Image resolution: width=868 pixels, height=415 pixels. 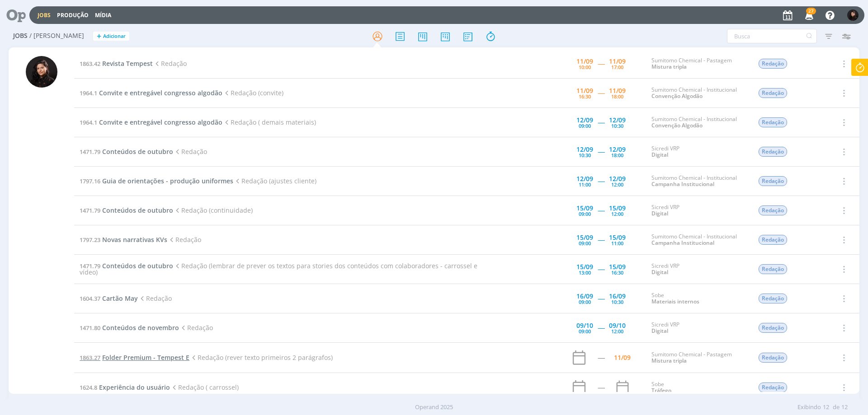 I want to click on button: Produção, so click(x=73, y=16).